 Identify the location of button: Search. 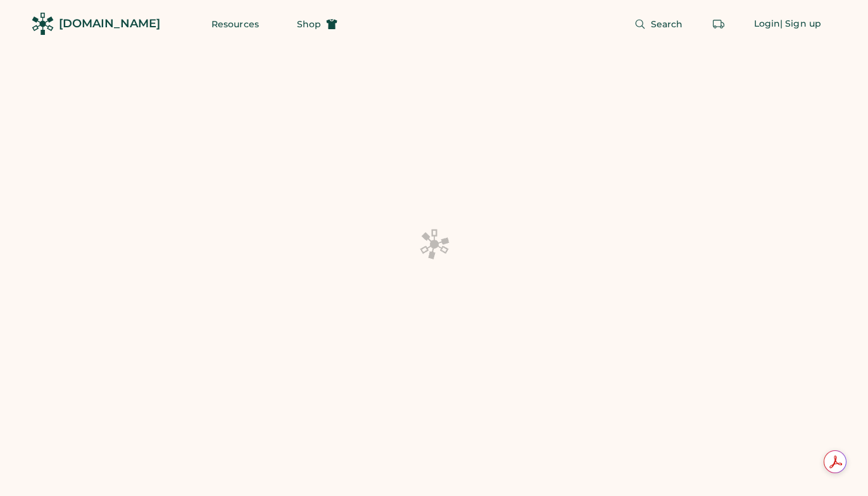
(659, 24).